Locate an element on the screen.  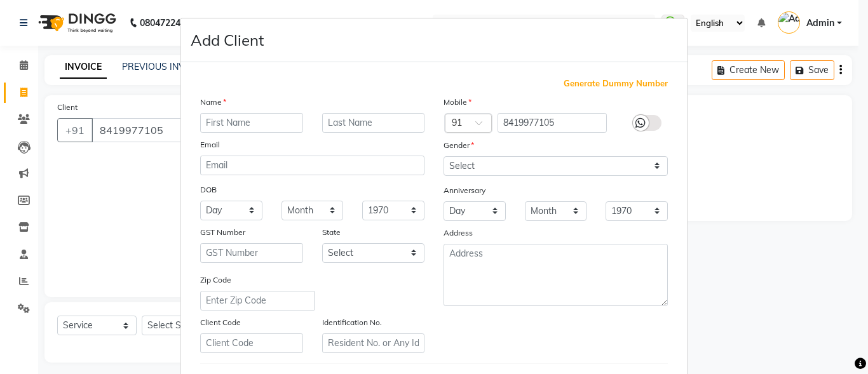
label: State is located at coordinates (331, 233).